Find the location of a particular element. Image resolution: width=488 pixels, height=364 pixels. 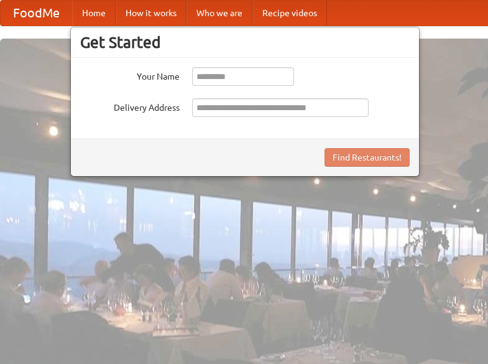

a: Who we are is located at coordinates (219, 13).